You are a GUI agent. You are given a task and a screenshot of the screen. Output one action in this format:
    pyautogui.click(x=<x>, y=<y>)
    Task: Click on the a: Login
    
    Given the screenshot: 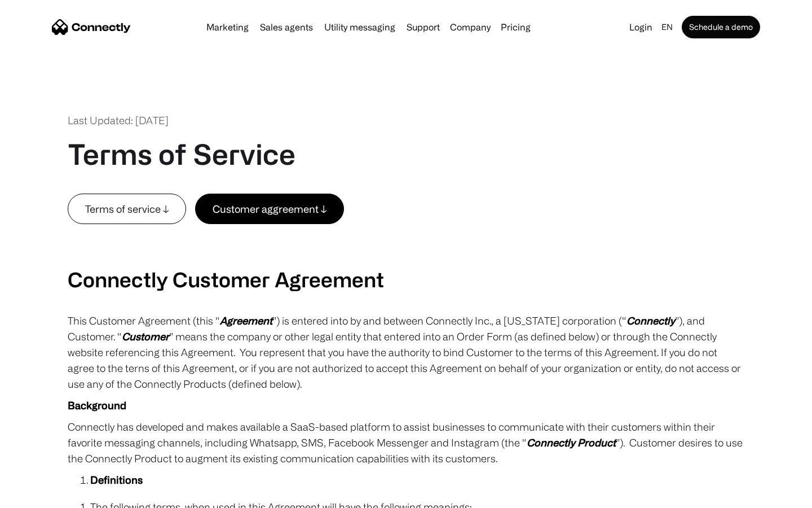 What is the action you would take?
    pyautogui.click(x=640, y=27)
    